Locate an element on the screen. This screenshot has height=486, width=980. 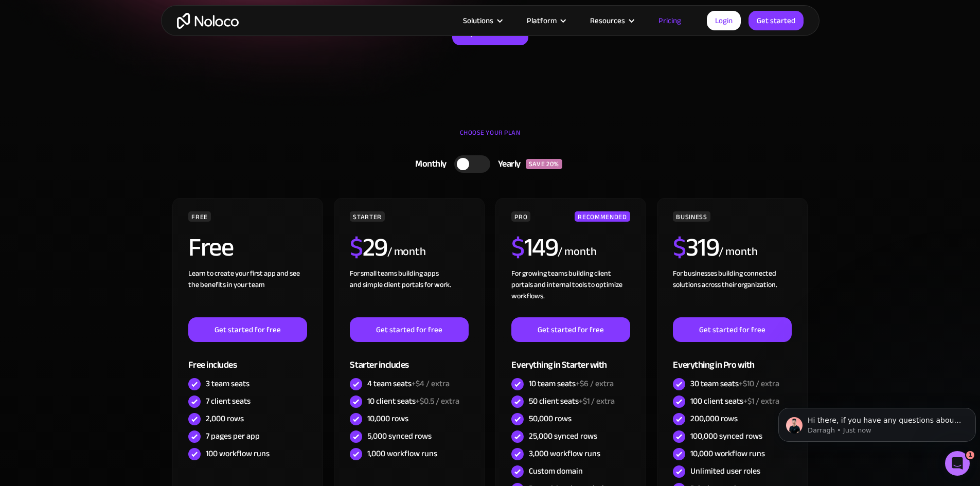
div: Free includes is located at coordinates (247, 359).